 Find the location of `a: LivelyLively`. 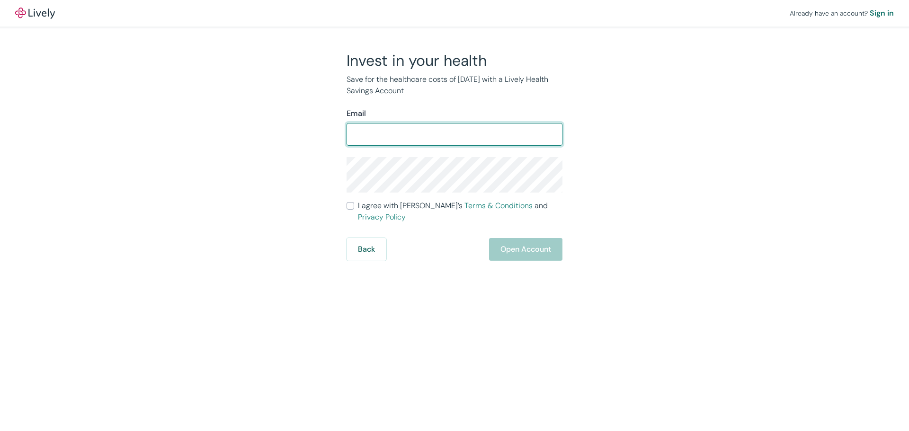

a: LivelyLively is located at coordinates (35, 13).